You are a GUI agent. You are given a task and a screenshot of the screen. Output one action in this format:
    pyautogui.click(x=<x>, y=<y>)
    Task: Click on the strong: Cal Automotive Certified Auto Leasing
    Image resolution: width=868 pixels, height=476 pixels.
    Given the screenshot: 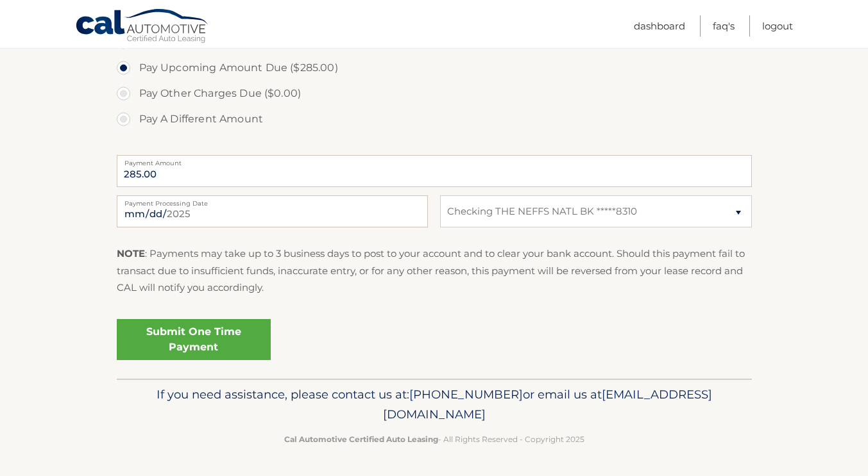 What is the action you would take?
    pyautogui.click(x=361, y=439)
    